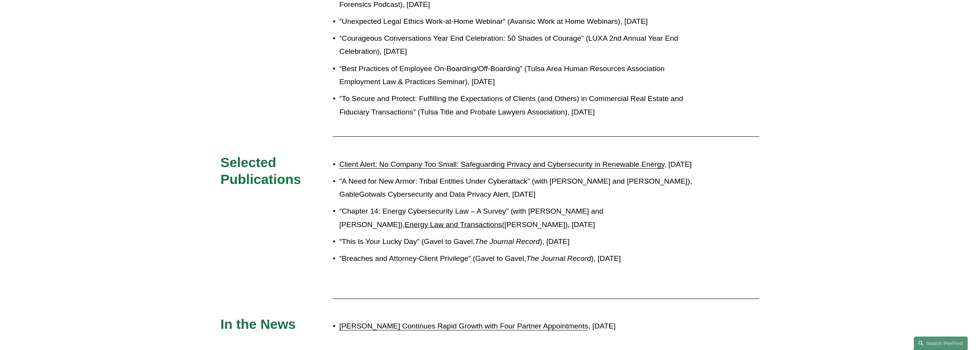 The width and height of the screenshot is (980, 350). Describe the element at coordinates (258, 324) in the screenshot. I see `span: In the News` at that location.